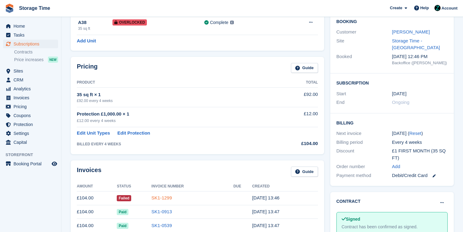 The width and height of the screenshot is (463, 232). Describe the element at coordinates (95, 29) in the screenshot. I see `div: 35 sq ft` at that location.